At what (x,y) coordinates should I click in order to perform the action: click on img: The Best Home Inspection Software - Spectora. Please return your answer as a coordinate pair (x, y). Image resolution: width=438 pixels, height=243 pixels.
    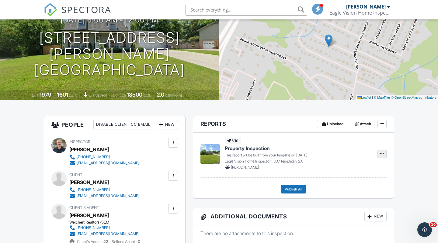
    Looking at the image, I should click on (51, 10).